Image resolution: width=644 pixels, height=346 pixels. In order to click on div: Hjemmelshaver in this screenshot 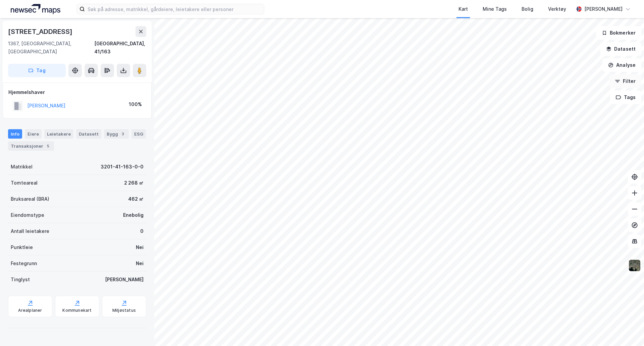, I will do `click(77, 93)`.